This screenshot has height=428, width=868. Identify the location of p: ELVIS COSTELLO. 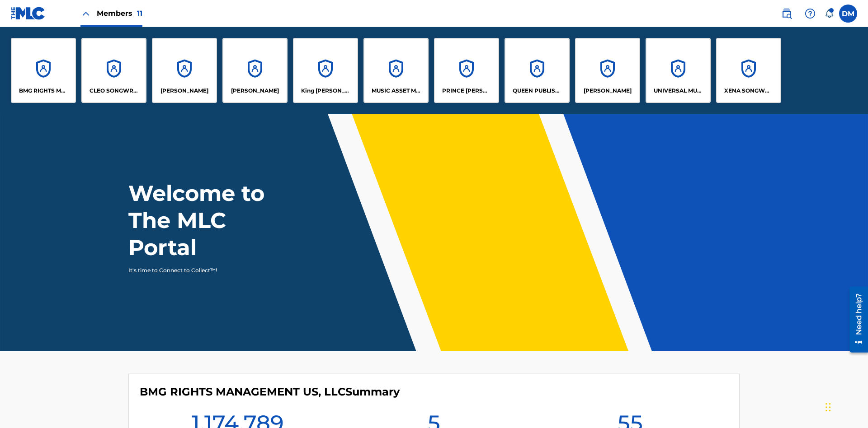
(185, 91).